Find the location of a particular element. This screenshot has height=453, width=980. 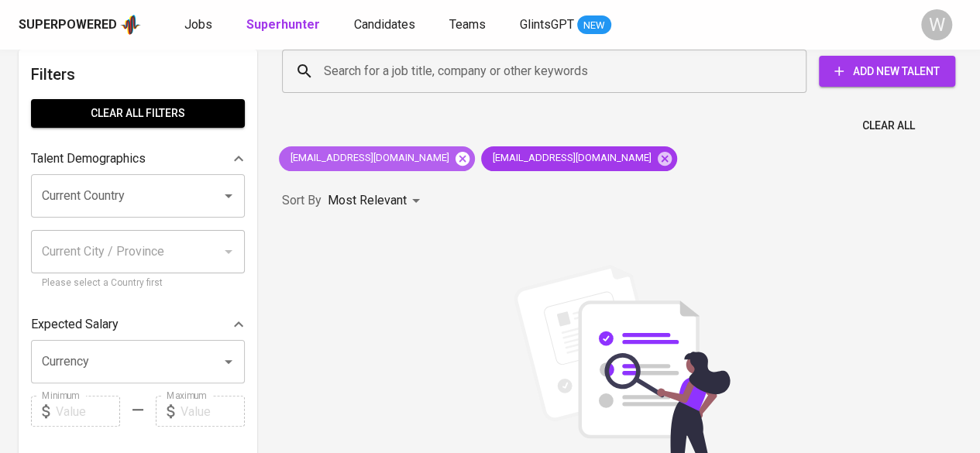

button: Clear All is located at coordinates (888, 125).